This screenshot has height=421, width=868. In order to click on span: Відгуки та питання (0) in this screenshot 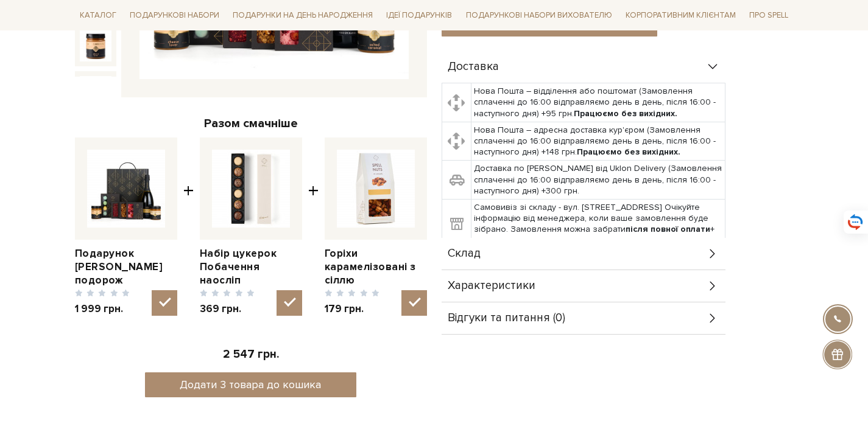, I will do `click(506, 318)`.